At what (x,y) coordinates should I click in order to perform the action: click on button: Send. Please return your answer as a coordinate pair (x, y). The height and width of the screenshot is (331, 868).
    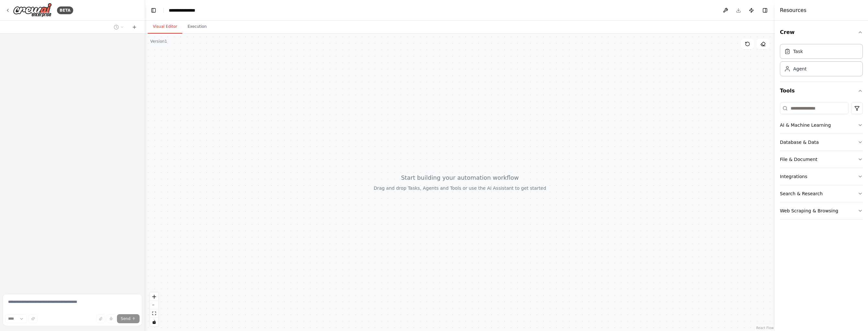
    Looking at the image, I should click on (129, 319).